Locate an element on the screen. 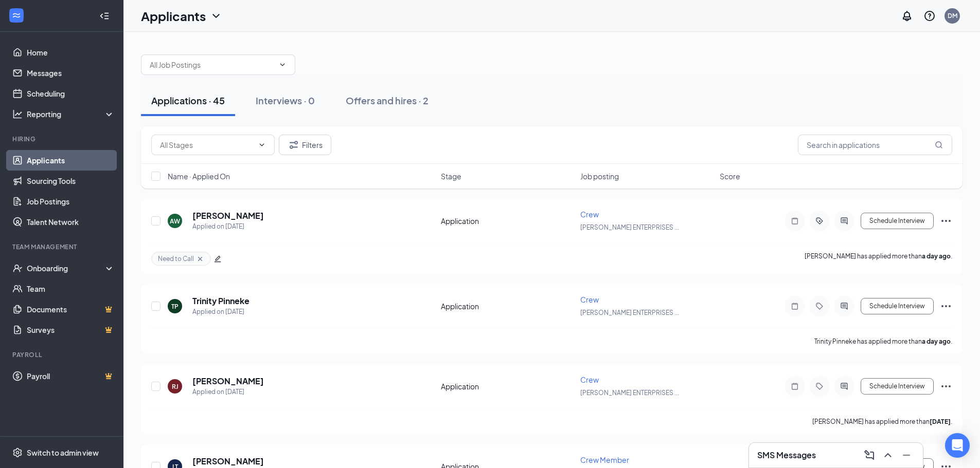 The width and height of the screenshot is (980, 468). h5: Trinity Pinneke is located at coordinates (221, 301).